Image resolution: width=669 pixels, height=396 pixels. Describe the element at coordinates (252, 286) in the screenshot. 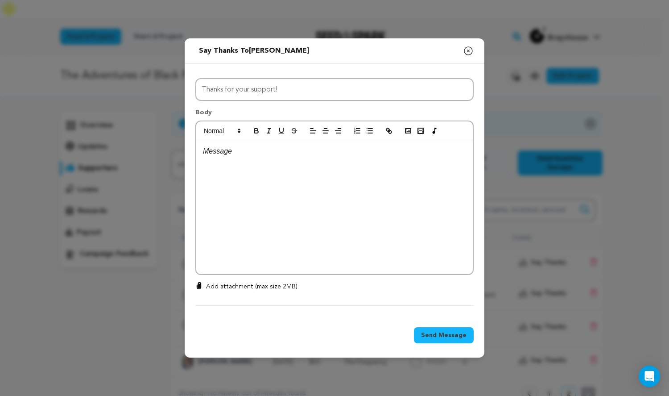

I see `p: Add attachment (max size 2MB)` at that location.